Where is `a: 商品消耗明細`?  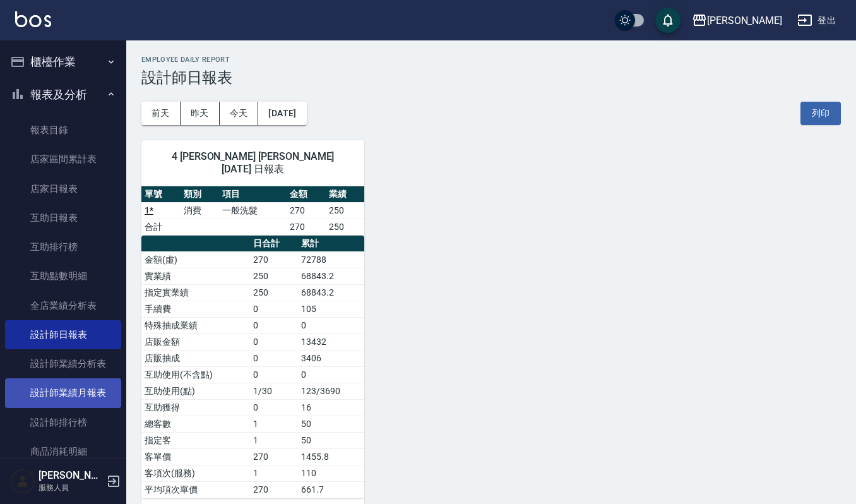 a: 商品消耗明細 is located at coordinates (63, 451).